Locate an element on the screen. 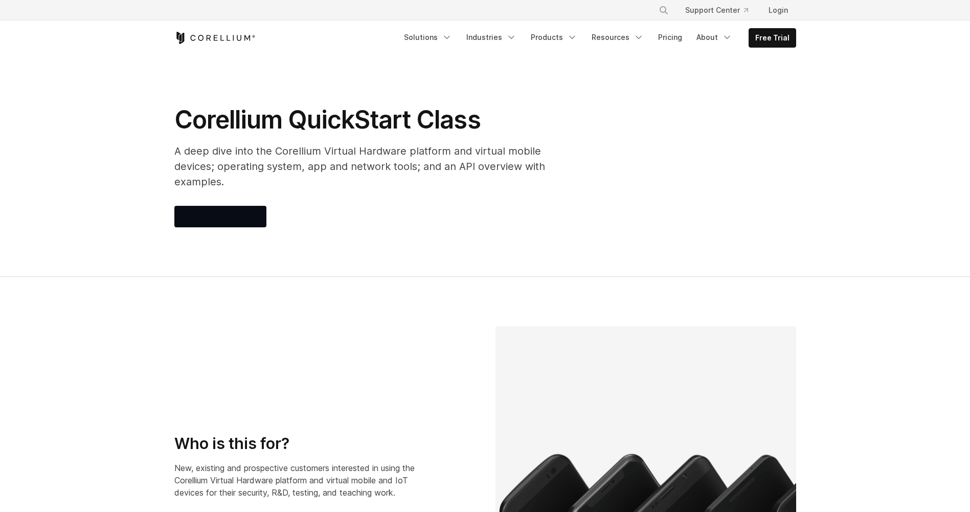 This screenshot has width=970, height=512. span: New, existing and prospective customers interested in using the Corellium Virtual Hardware platfo... is located at coordinates (295, 480).